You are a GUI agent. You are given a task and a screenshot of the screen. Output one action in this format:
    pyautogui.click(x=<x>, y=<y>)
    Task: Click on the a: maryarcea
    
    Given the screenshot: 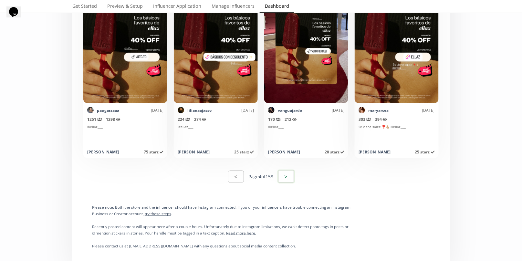 What is the action you would take?
    pyautogui.click(x=378, y=110)
    